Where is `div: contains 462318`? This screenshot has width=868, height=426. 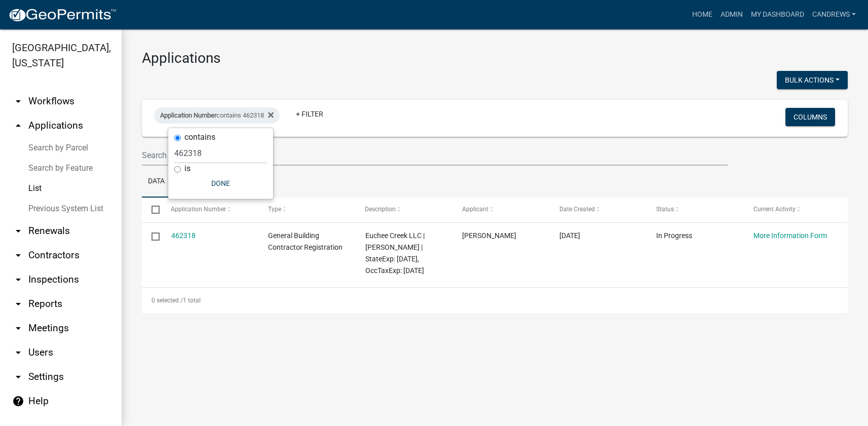
div: contains 462318 is located at coordinates (217, 116).